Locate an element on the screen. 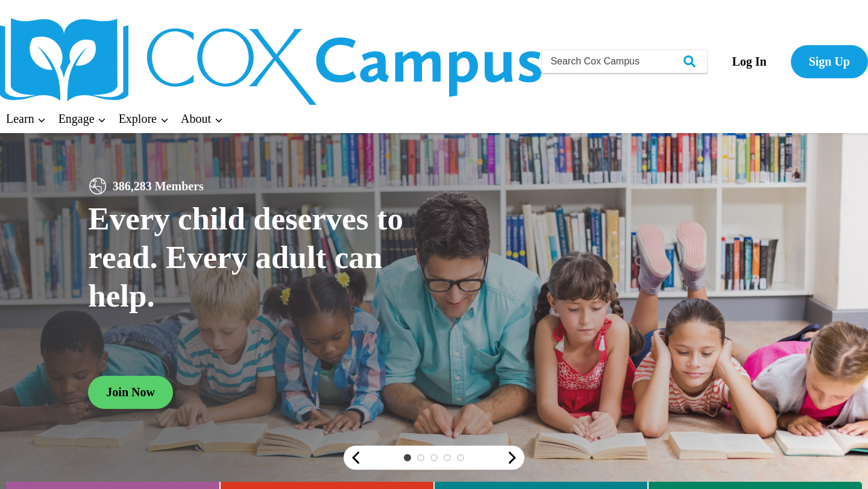  a: 4 is located at coordinates (447, 458).